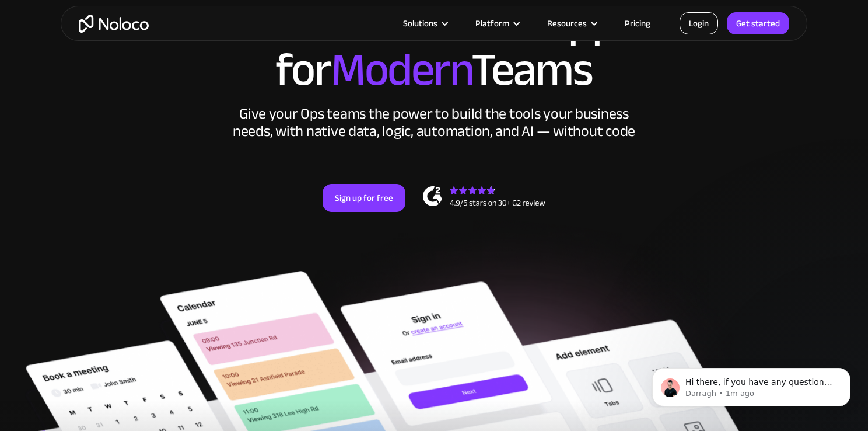  What do you see at coordinates (36, 44) in the screenshot?
I see `img: Profile image for Darragh` at bounding box center [36, 44].